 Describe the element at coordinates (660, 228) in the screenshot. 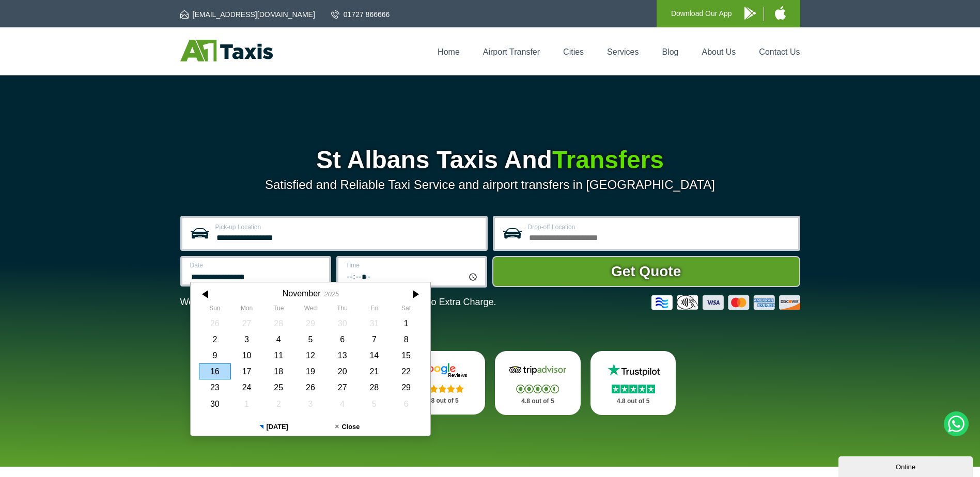

I see `label: Drop-off Location` at that location.